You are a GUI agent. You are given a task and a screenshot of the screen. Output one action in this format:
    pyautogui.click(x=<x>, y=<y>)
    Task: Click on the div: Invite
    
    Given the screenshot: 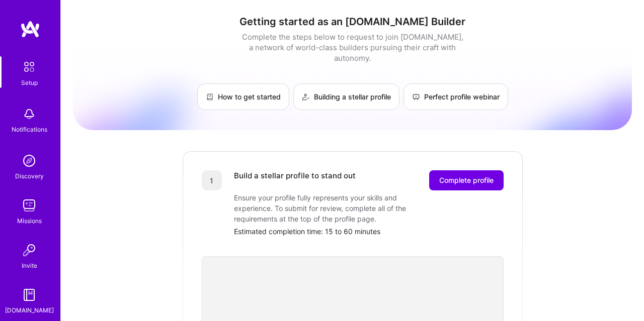 What is the action you would take?
    pyautogui.click(x=29, y=265)
    